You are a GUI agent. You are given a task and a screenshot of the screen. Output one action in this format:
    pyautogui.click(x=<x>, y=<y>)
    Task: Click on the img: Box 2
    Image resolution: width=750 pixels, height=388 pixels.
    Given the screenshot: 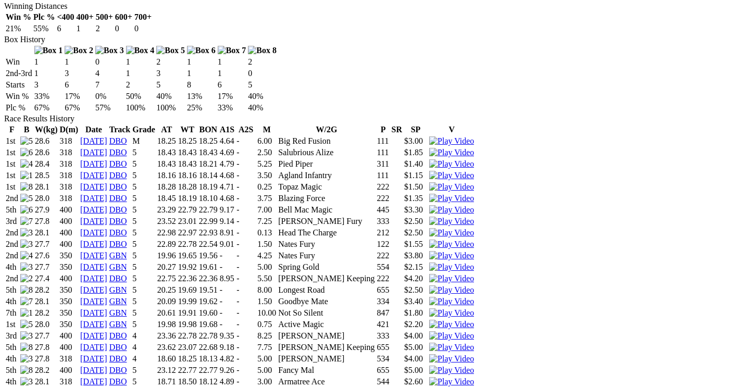 What is the action you would take?
    pyautogui.click(x=79, y=51)
    